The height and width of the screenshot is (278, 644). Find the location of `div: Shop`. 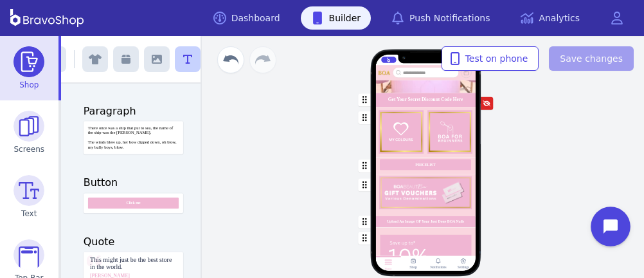

div: Shop is located at coordinates (413, 267).